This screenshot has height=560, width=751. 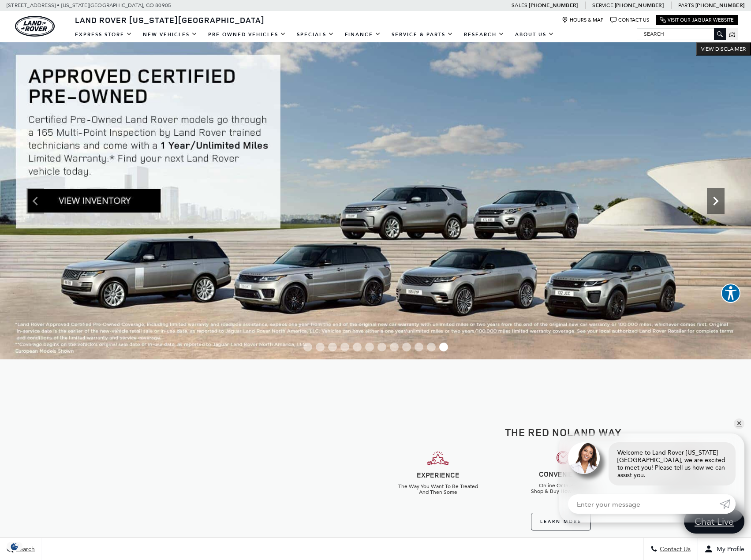 What do you see at coordinates (170, 34) in the screenshot?
I see `a: New Vehicles` at bounding box center [170, 34].